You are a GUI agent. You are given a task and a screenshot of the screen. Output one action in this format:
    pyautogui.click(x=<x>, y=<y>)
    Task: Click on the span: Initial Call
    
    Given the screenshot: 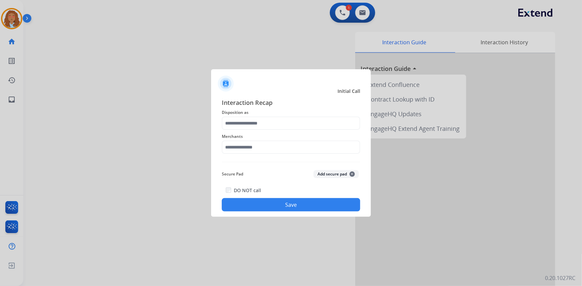 What is the action you would take?
    pyautogui.click(x=349, y=91)
    